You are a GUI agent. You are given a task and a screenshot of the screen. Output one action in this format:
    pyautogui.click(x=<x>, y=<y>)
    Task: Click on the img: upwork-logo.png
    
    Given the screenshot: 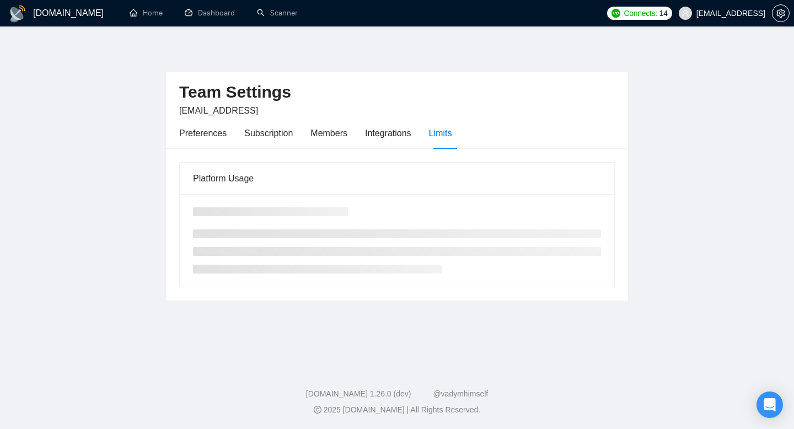 What is the action you would take?
    pyautogui.click(x=616, y=13)
    